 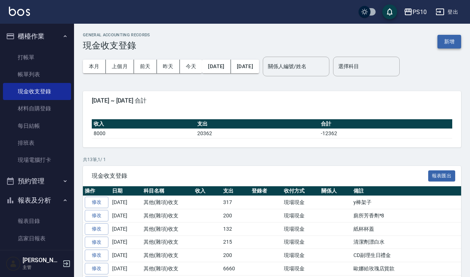 I want to click on a: 互助日報表, so click(x=37, y=256).